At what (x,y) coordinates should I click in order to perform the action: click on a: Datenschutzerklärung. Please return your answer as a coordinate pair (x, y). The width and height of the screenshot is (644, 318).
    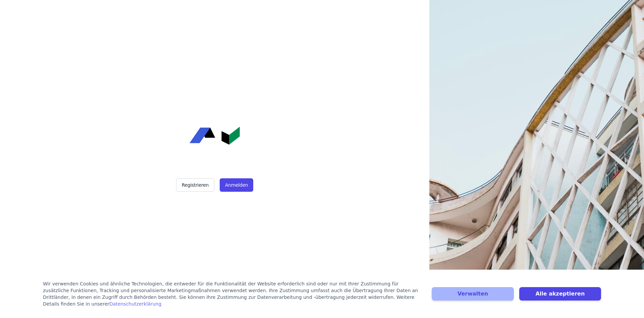
    Looking at the image, I should click on (135, 304).